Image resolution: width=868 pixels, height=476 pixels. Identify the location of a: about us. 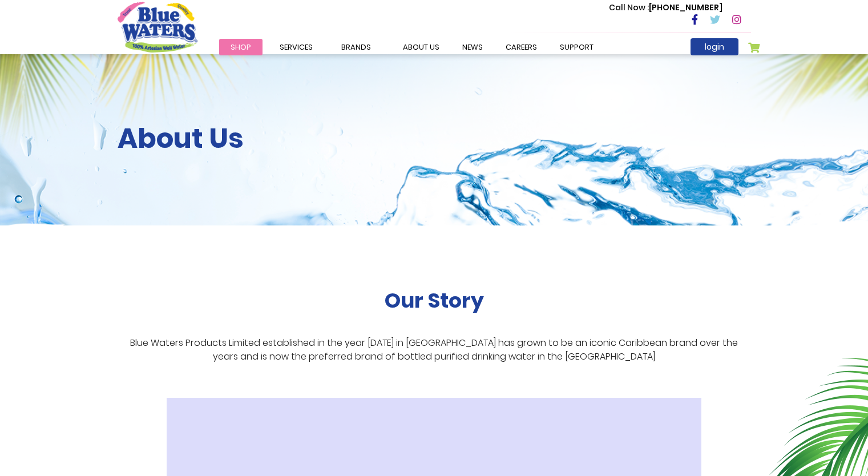
(421, 47).